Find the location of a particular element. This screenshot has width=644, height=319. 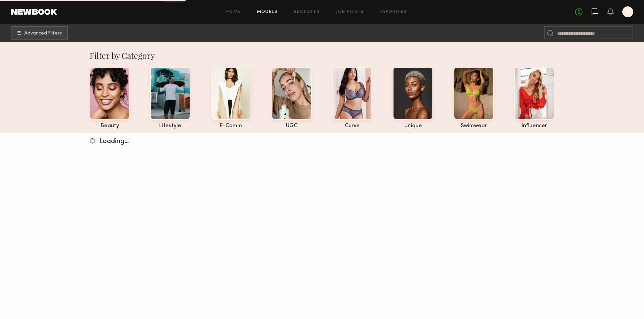

div: beauty is located at coordinates (110, 126).